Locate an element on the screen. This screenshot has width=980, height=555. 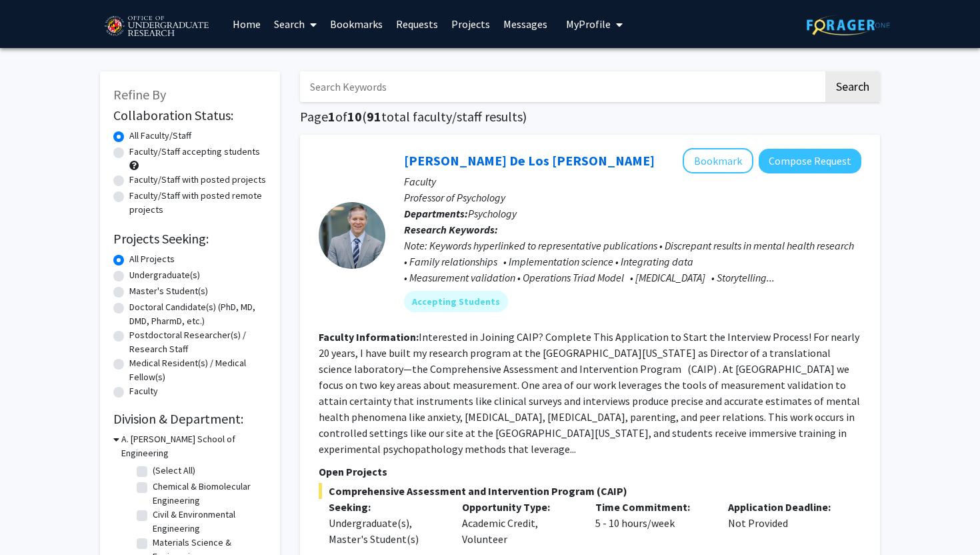
p: Opportunity Type: is located at coordinates (518, 507).